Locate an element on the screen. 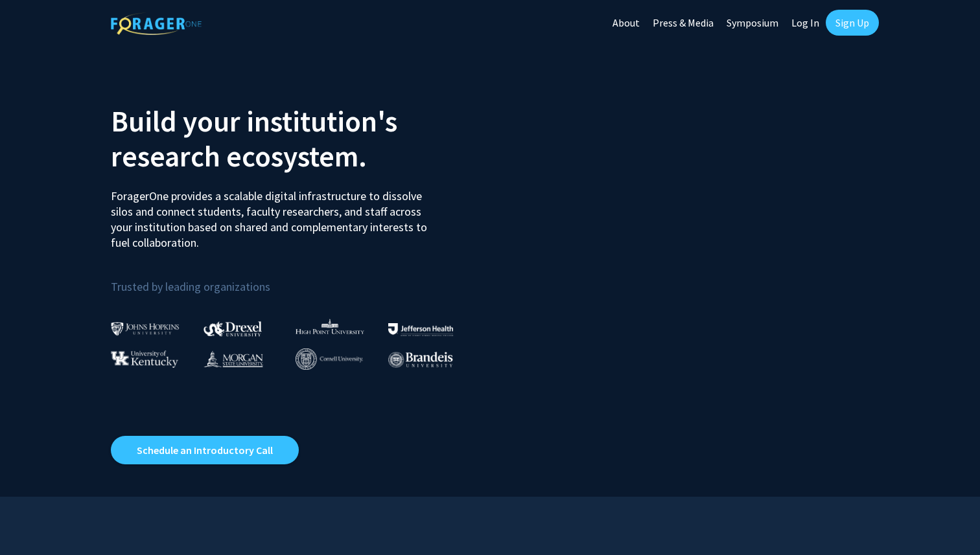 The height and width of the screenshot is (555, 980). img: Cornell University is located at coordinates (330, 359).